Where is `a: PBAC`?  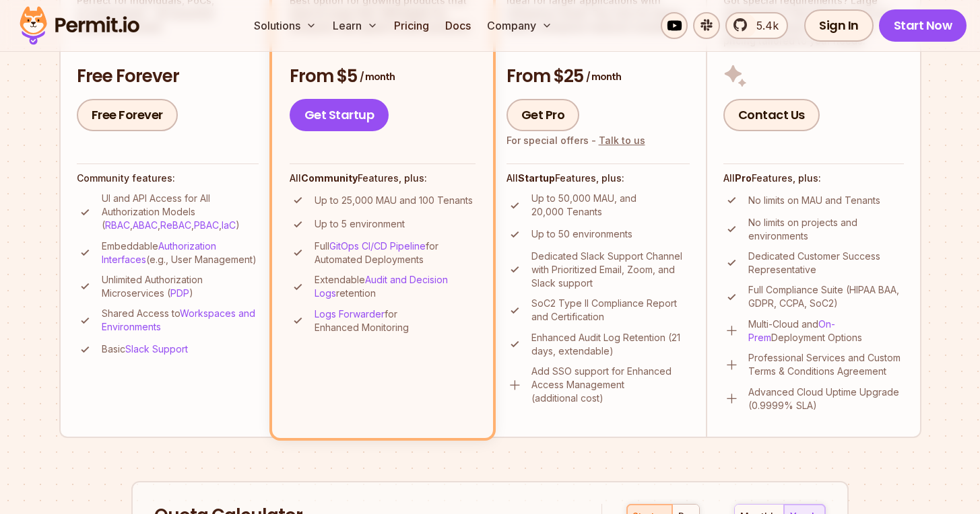 a: PBAC is located at coordinates (206, 225).